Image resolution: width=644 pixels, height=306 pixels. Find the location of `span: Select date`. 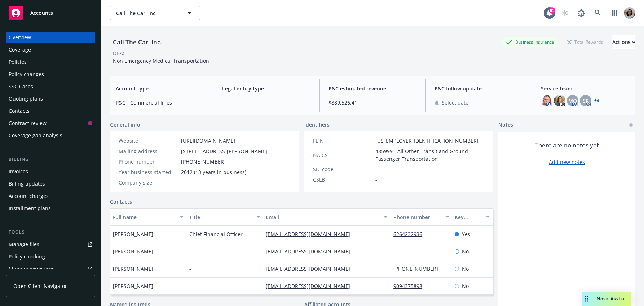

span: Select date is located at coordinates (455, 102).